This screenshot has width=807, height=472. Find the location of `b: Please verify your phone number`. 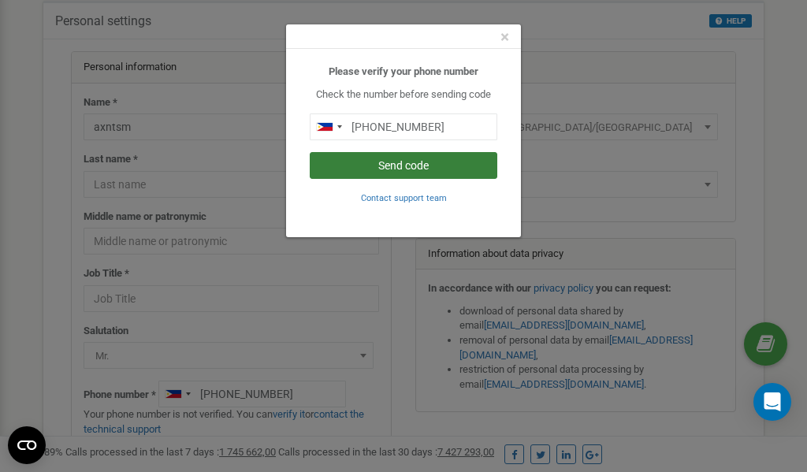

b: Please verify your phone number is located at coordinates (404, 71).